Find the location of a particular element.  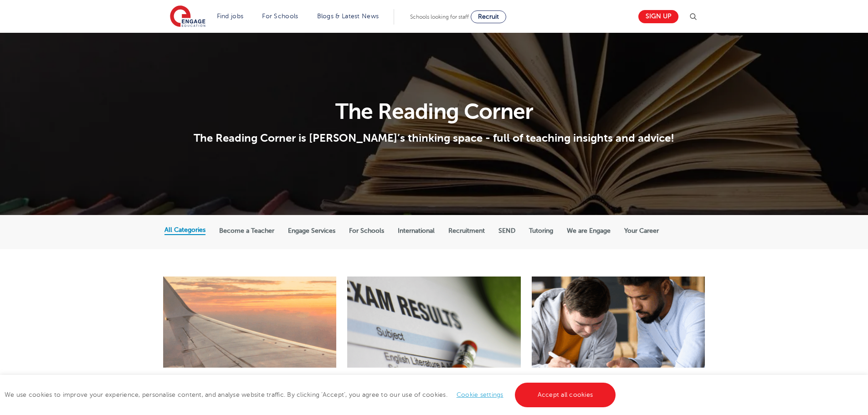

a: Sign up is located at coordinates (658, 16).